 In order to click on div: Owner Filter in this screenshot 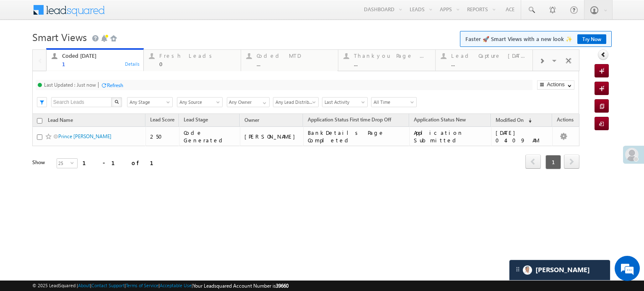, I will do `click(248, 102)`.